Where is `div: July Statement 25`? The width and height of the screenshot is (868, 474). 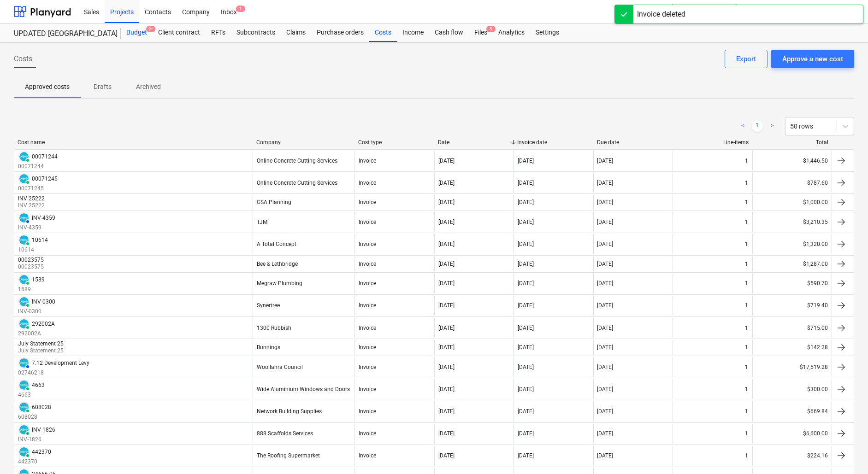 div: July Statement 25 is located at coordinates (41, 344).